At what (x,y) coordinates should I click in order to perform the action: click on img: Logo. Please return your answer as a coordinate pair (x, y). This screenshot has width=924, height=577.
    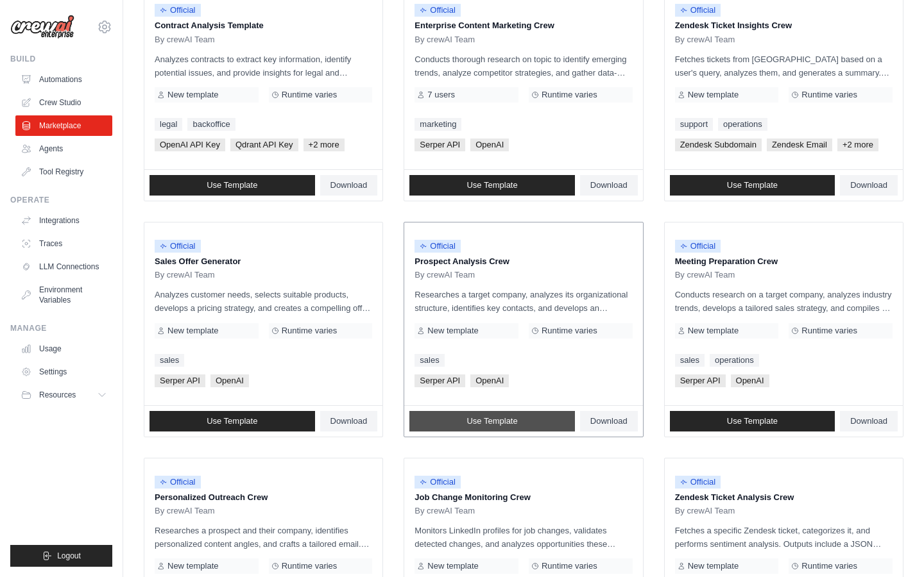
    Looking at the image, I should click on (42, 27).